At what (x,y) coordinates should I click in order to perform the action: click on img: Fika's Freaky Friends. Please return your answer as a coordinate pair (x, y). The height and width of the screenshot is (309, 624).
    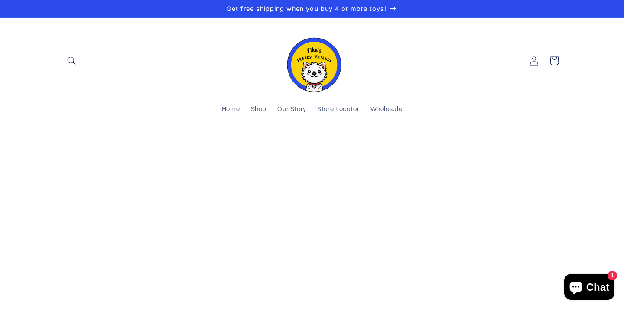
    Looking at the image, I should click on (312, 61).